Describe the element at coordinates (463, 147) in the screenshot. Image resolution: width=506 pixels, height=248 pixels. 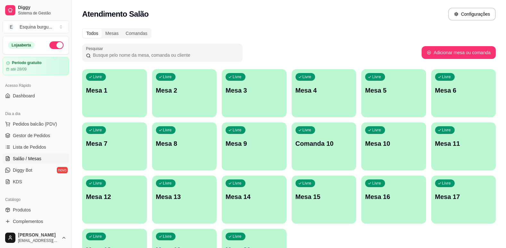
I see `button: LivreMesa 11` at that location.